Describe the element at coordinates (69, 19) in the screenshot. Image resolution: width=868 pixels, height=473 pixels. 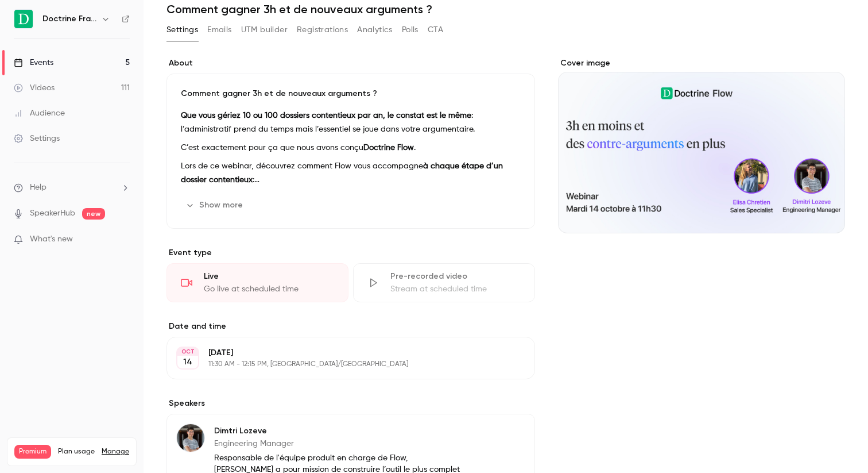
I see `h6: Doctrine France` at that location.